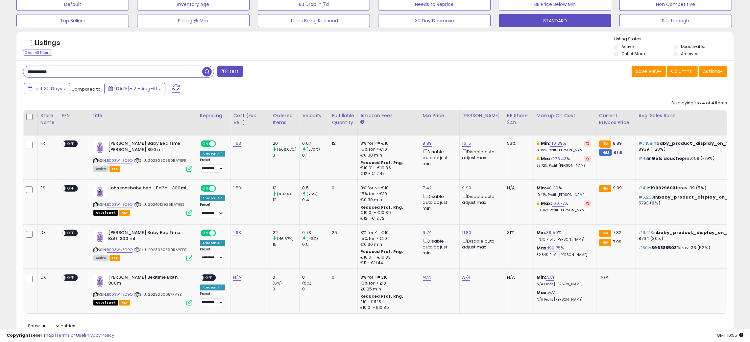 The width and height of the screenshot is (750, 342). I want to click on div: Fulfillable Quantity, so click(343, 119).